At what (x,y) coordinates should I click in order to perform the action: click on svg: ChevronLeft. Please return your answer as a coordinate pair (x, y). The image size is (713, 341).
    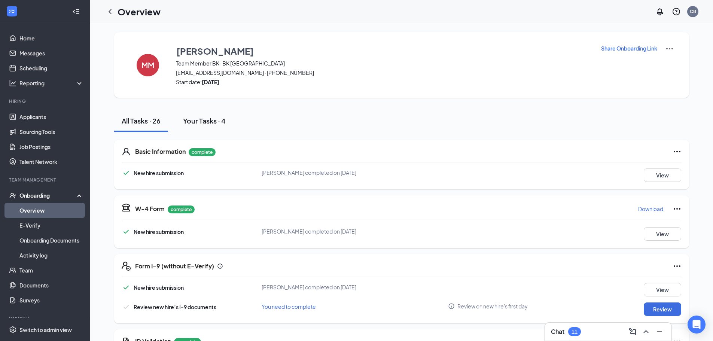
    Looking at the image, I should click on (110, 12).